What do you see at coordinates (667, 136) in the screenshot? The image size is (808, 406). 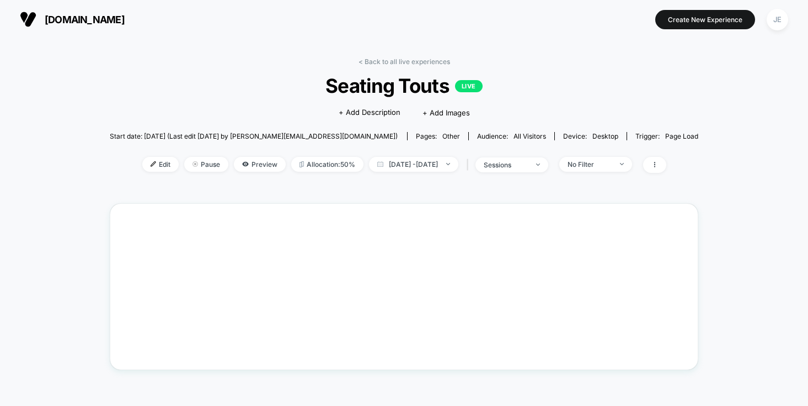 I see `div: Trigger:` at bounding box center [667, 136].